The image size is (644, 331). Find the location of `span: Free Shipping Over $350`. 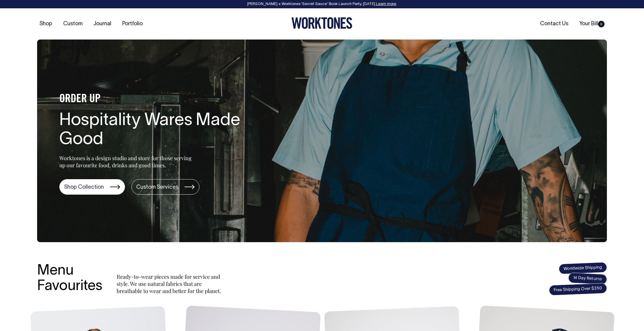

span: Free Shipping Over $350 is located at coordinates (578, 289).